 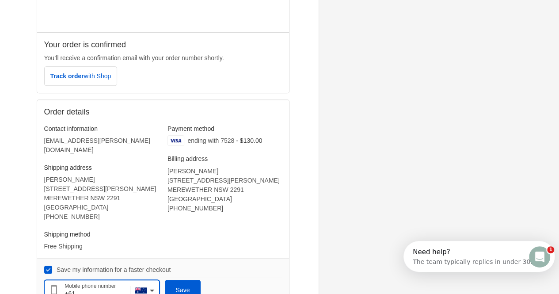 What do you see at coordinates (81, 76) in the screenshot?
I see `button: Track orderwith Shop` at bounding box center [81, 76].